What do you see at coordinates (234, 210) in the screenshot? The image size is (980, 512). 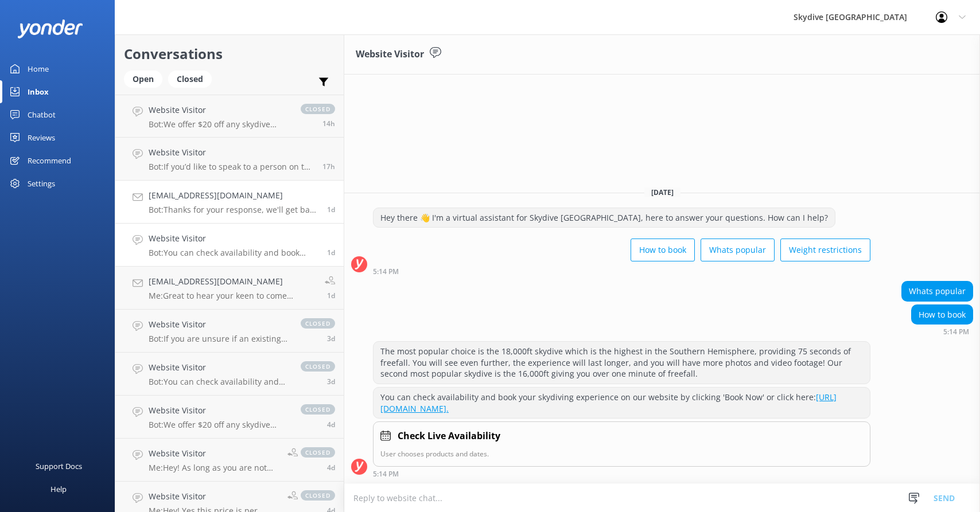 I see `p: Bot: Thanks for your response, we'll get back to you as soon as we can during opening hours.` at bounding box center [234, 210].